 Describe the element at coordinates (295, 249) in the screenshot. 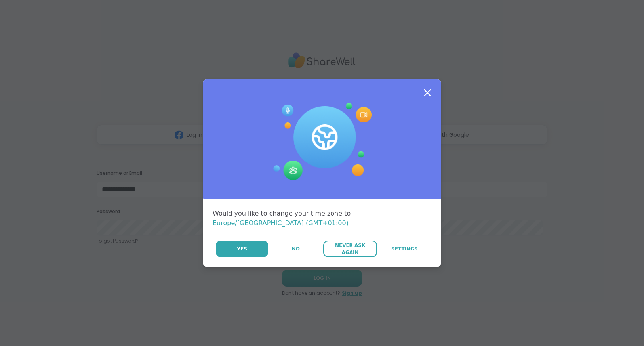

I see `span: No` at that location.